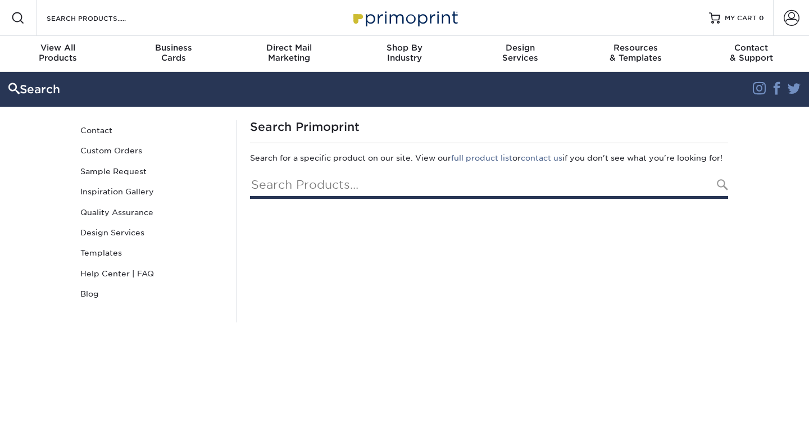 This screenshot has height=437, width=809. Describe the element at coordinates (405, 48) in the screenshot. I see `span: Shop By` at that location.